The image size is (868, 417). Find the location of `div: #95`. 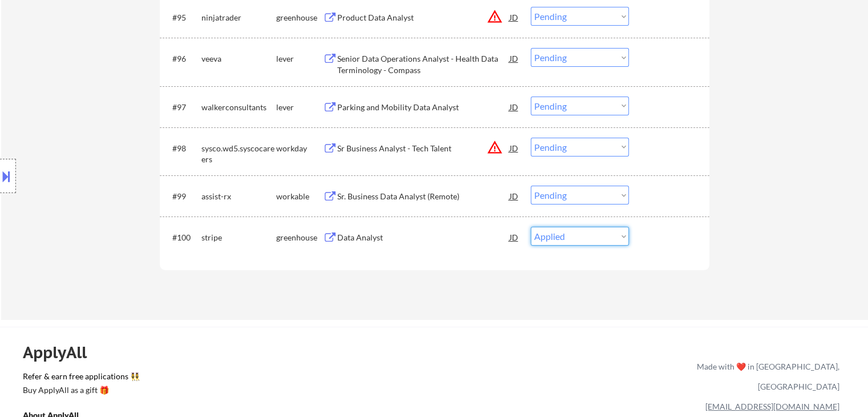

div: #95 is located at coordinates (182, 18).